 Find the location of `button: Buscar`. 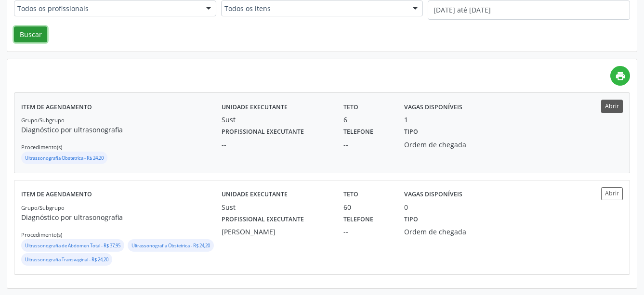

button: Buscar is located at coordinates (31, 35).